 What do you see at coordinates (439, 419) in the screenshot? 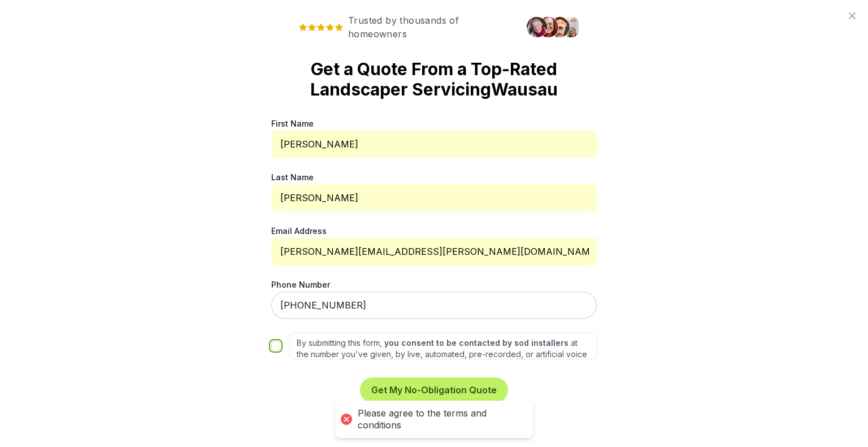
I see `div: Please agree to the terms and conditions` at bounding box center [439, 419].